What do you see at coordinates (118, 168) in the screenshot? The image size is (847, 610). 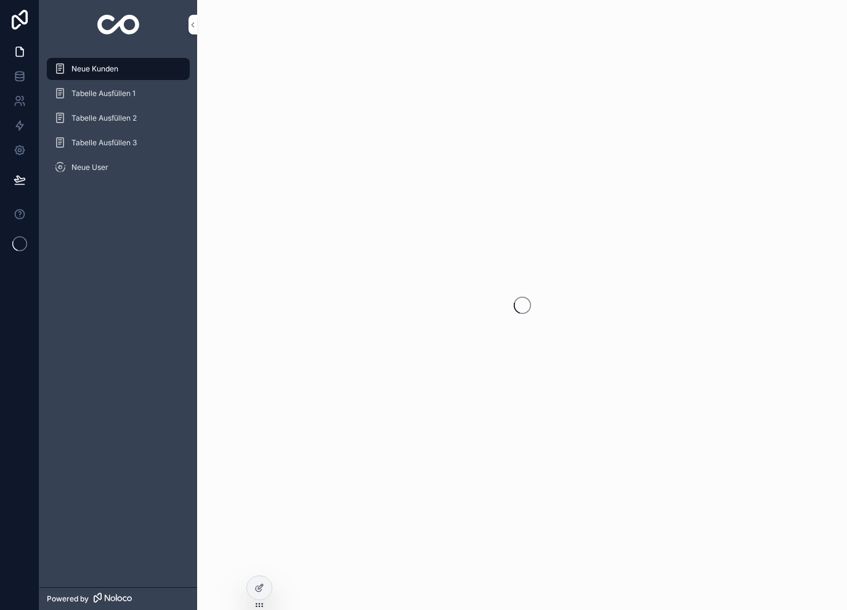 I see `a: Neue User` at bounding box center [118, 168].